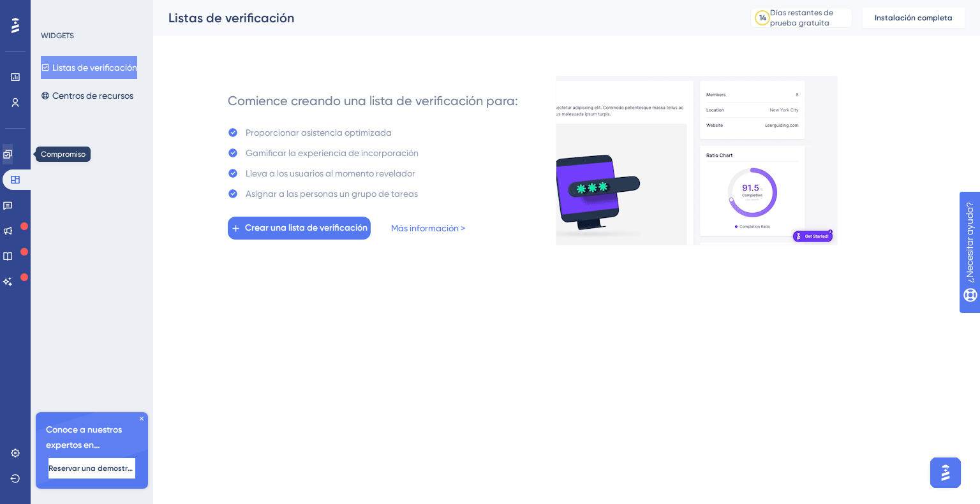  What do you see at coordinates (306, 228) in the screenshot?
I see `font: Crear una lista de verificación` at bounding box center [306, 228].